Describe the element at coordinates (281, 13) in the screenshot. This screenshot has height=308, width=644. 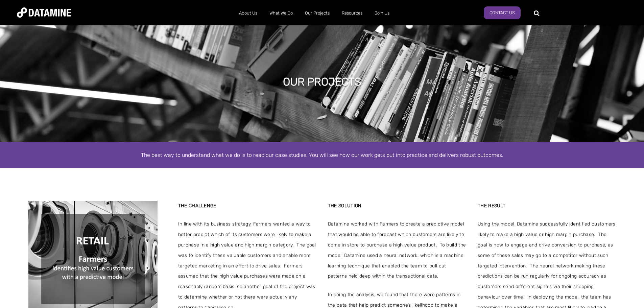
I see `a: What We Do` at that location.